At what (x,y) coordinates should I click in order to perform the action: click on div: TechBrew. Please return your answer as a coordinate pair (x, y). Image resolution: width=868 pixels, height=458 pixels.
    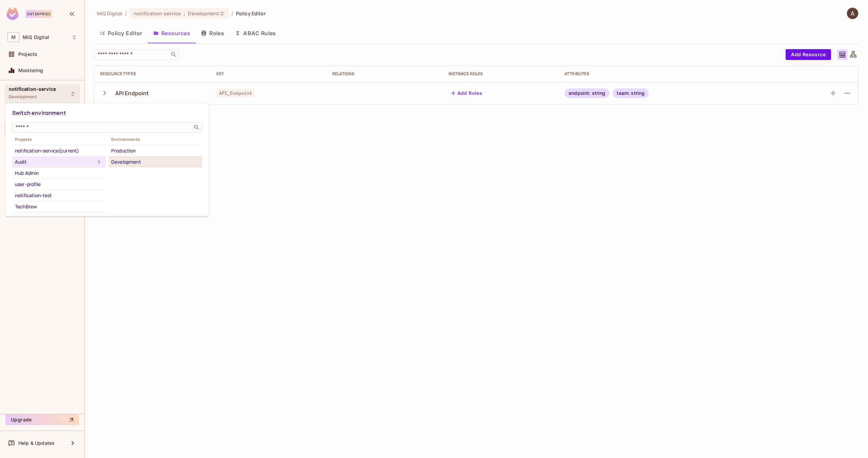
    Looking at the image, I should click on (59, 206).